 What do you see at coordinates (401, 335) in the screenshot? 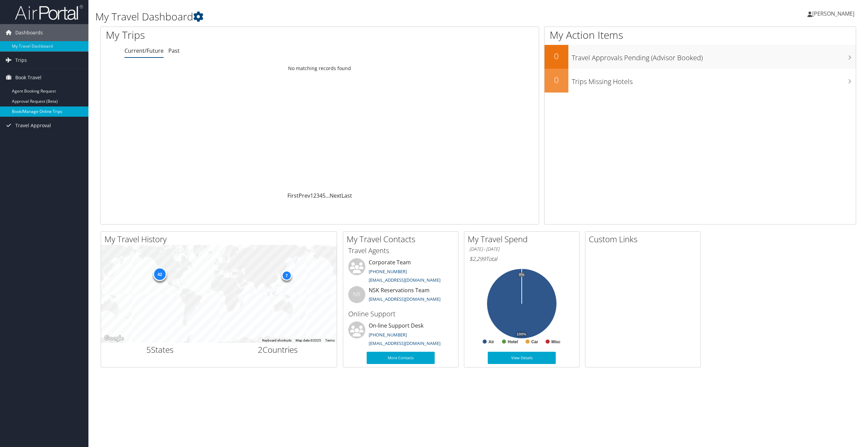
I see `li: On-line Support Desk` at bounding box center [401, 335].